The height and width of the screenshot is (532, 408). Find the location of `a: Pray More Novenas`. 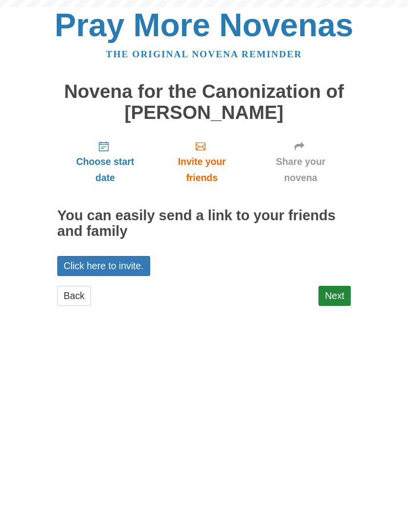

a: Pray More Novenas is located at coordinates (204, 25).